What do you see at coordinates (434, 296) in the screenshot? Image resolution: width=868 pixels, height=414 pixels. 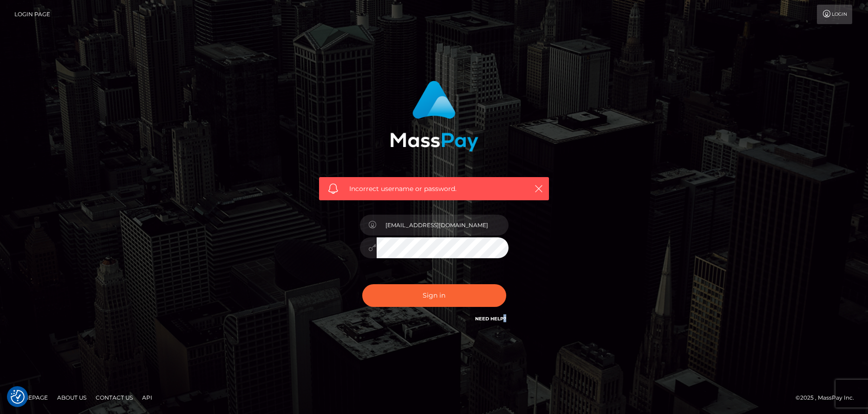 I see `button: Sign in` at bounding box center [434, 296].